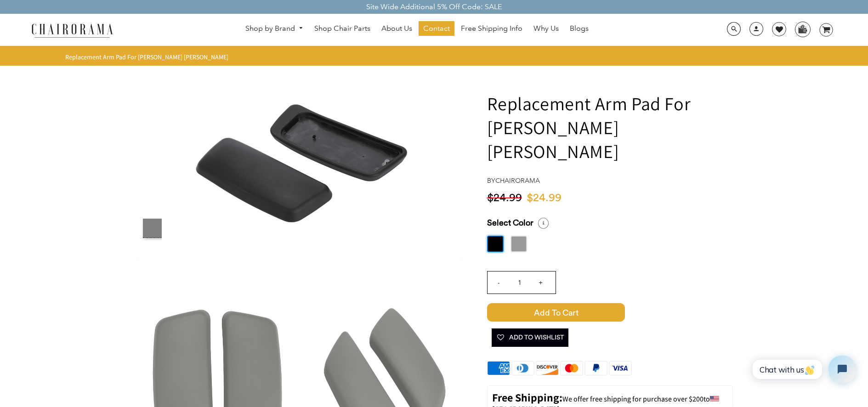 Image resolution: width=868 pixels, height=407 pixels. I want to click on a: chairorama, so click(517, 180).